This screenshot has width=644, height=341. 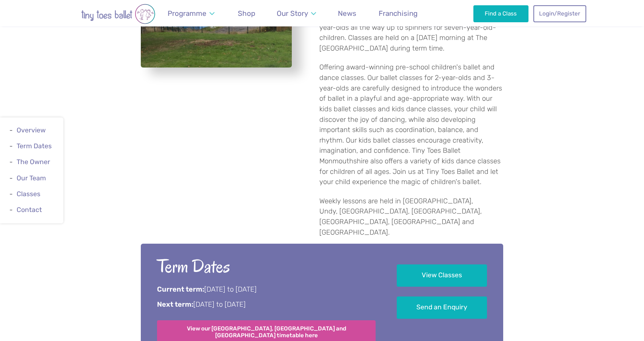 What do you see at coordinates (398, 13) in the screenshot?
I see `span: Franchising` at bounding box center [398, 13].